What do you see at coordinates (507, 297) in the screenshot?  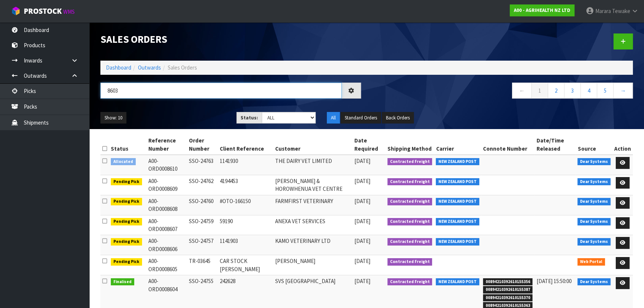 I see `span: 00894210392610155370` at bounding box center [507, 297].